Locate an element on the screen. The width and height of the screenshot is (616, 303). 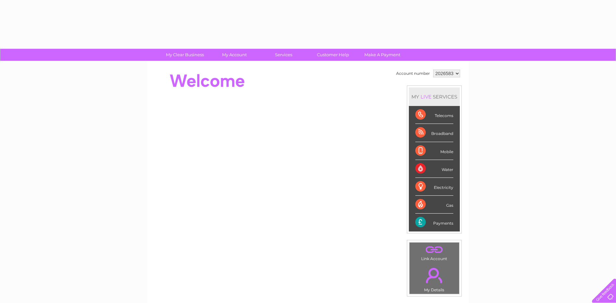
td: Account number is located at coordinates (413, 73).